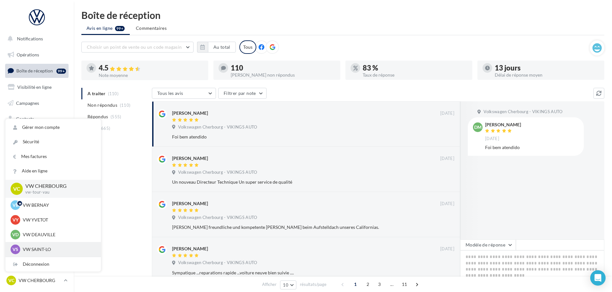 The image size is (612, 292). Describe the element at coordinates (547, 75) in the screenshot. I see `div: Délai de réponse moyen` at that location.